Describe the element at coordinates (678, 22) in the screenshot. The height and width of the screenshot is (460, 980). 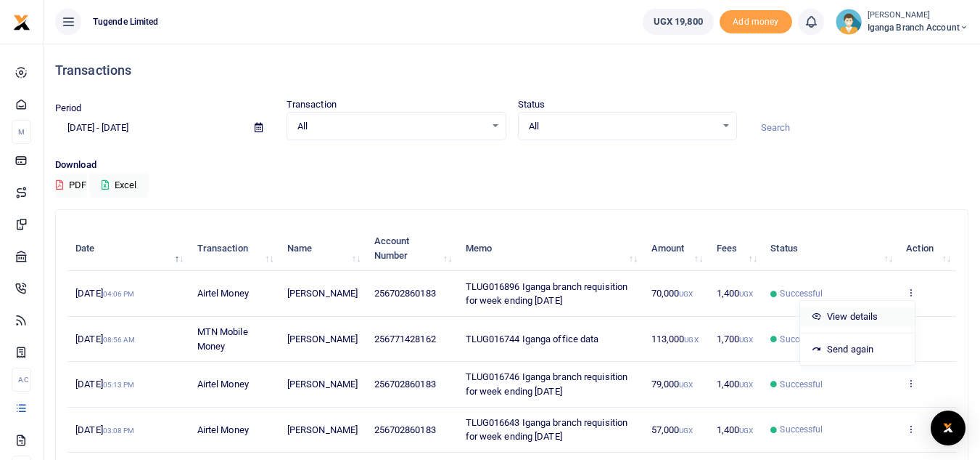
I see `span: UGX 19,800` at that location.